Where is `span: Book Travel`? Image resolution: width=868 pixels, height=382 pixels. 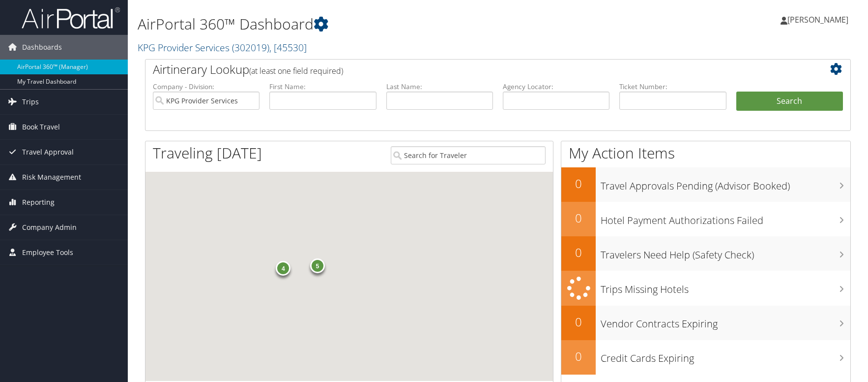 span: Book Travel is located at coordinates (41, 127).